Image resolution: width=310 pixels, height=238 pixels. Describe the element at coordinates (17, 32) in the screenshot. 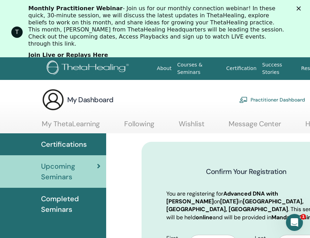

I see `div: Profile image for ThetaHealing` at that location.